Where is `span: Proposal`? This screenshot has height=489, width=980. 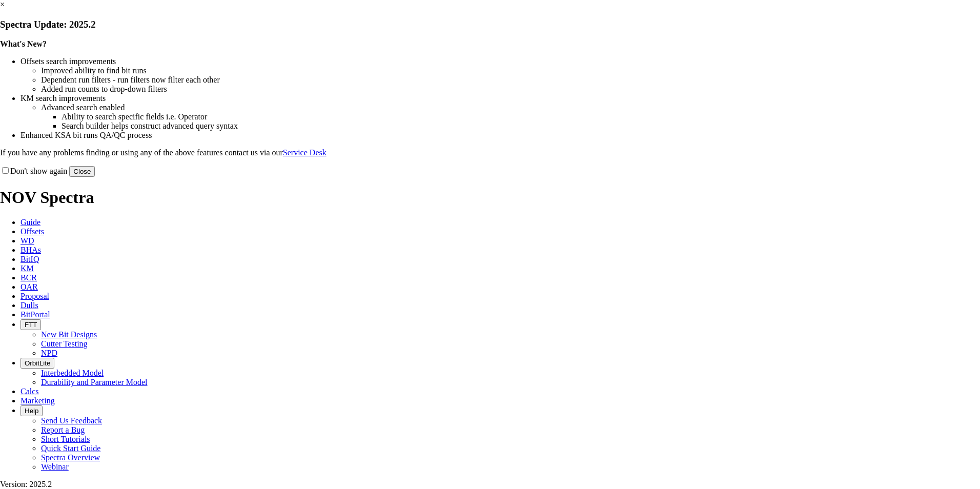 span: Proposal is located at coordinates (34, 295).